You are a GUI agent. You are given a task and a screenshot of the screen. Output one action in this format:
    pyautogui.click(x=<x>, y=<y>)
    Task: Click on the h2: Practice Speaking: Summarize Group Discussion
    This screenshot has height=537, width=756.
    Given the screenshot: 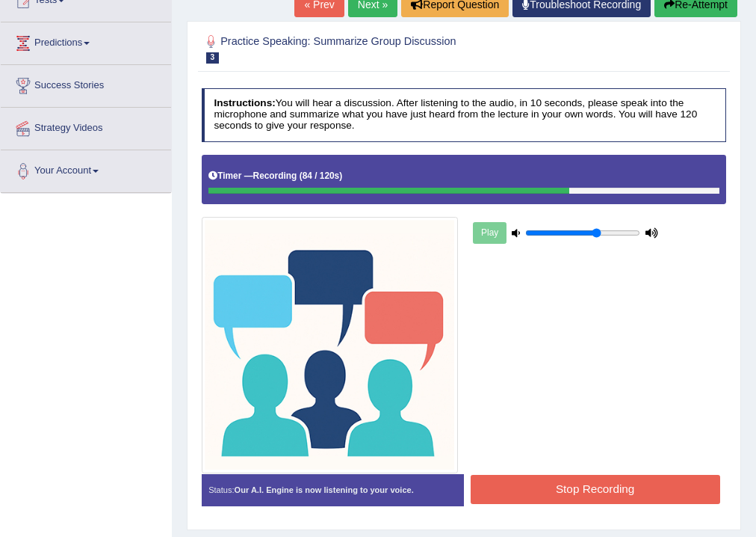 What is the action you would take?
    pyautogui.click(x=365, y=47)
    